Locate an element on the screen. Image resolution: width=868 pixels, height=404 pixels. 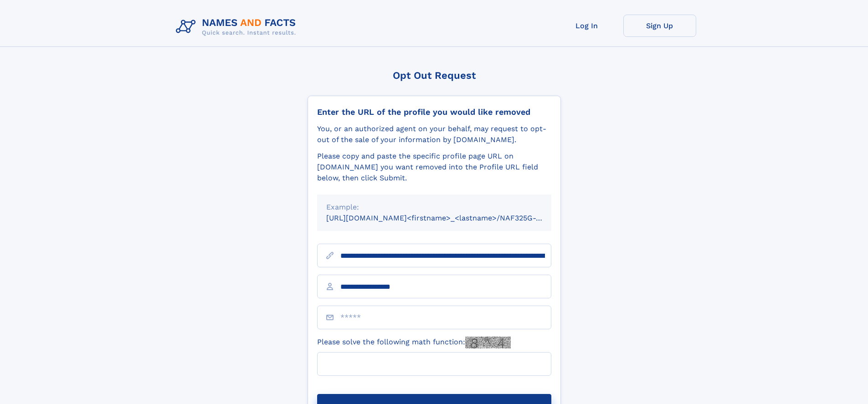
label: Please solve the following math function: is located at coordinates (413, 343).